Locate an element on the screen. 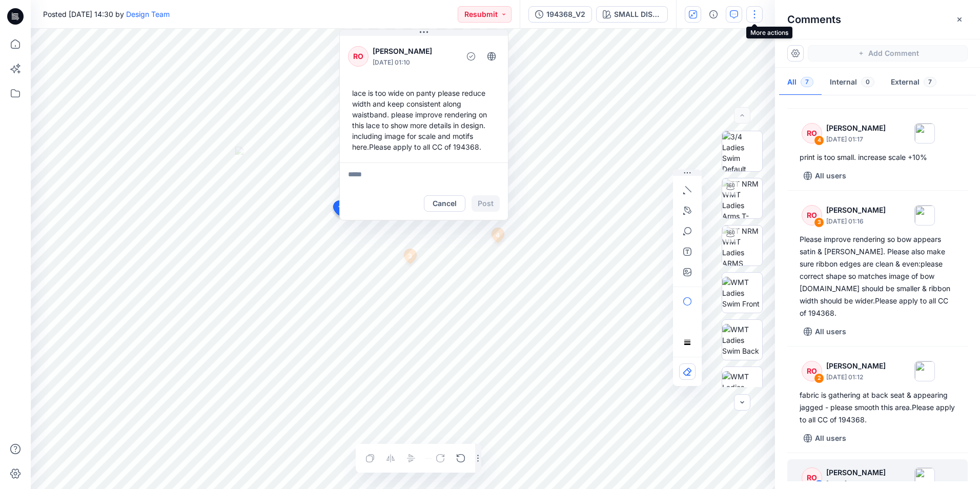 The image size is (980, 489). img: 3/4 Ladies Swim Default is located at coordinates (743, 151).